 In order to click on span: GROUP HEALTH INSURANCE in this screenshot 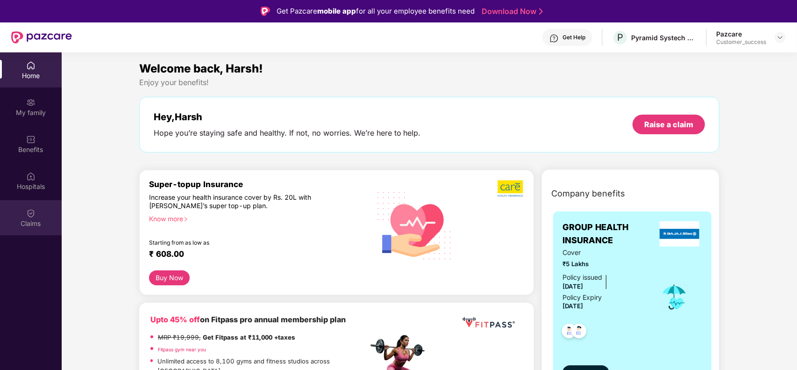, I will do `click(610, 234)`.